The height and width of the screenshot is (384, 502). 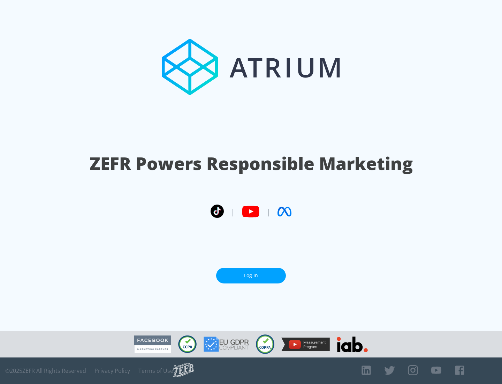 What do you see at coordinates (306, 344) in the screenshot?
I see `img: YouTube Measurement Program` at bounding box center [306, 344].